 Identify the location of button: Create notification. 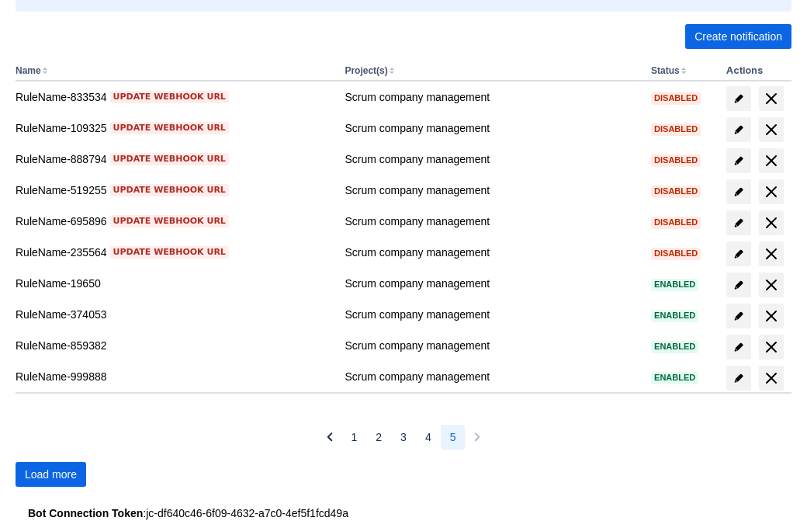
(738, 36).